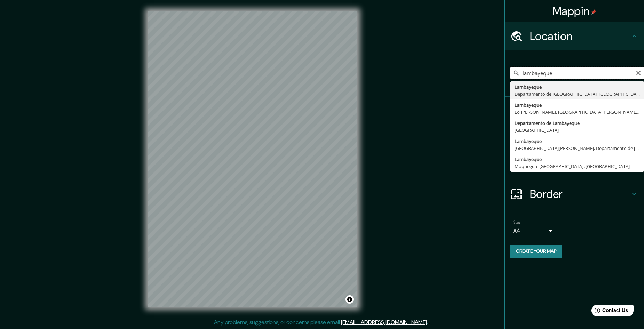  What do you see at coordinates (33, 8) in the screenshot?
I see `span: Contact Us` at bounding box center [33, 8].